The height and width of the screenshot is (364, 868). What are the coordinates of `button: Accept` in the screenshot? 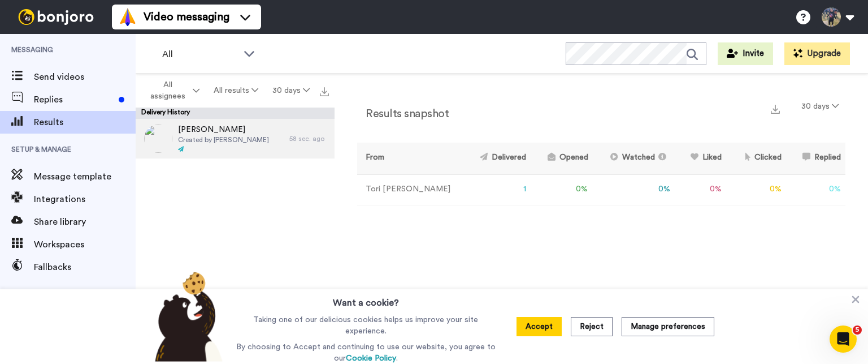 It's located at (539, 326).